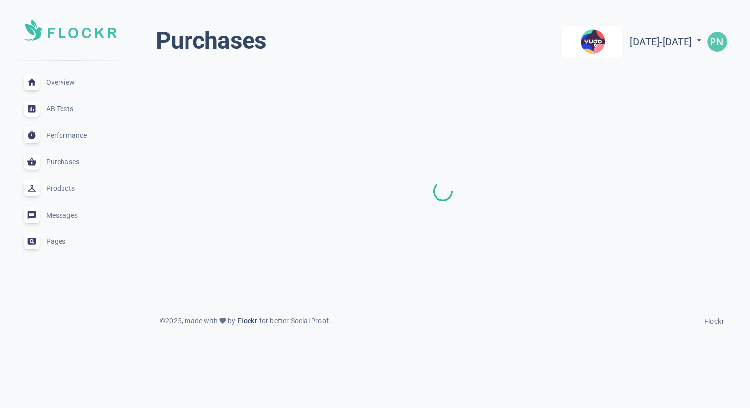 This screenshot has width=750, height=408. What do you see at coordinates (70, 162) in the screenshot?
I see `a: Purchases` at bounding box center [70, 162].